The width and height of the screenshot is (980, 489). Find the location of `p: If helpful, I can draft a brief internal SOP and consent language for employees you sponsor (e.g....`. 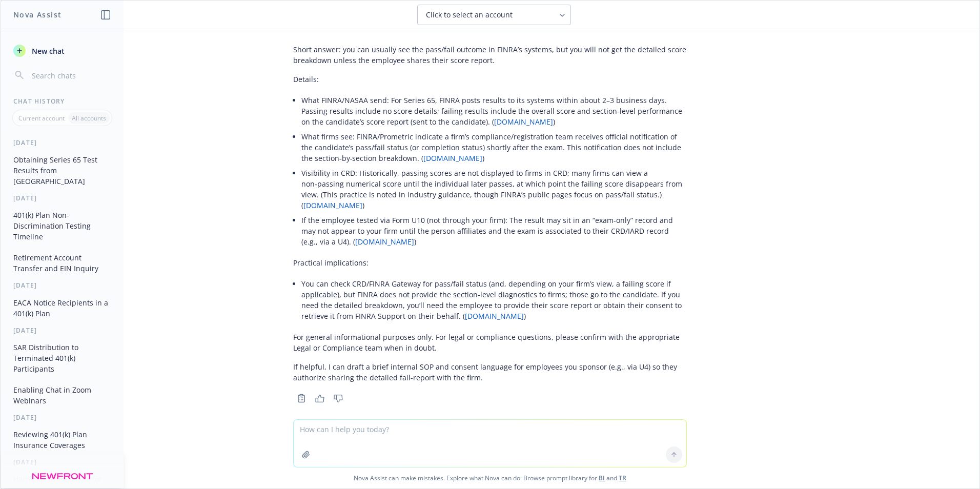

p: If helpful, I can draft a brief internal SOP and consent language for employees you sponsor (e.g.... is located at coordinates (490, 372).